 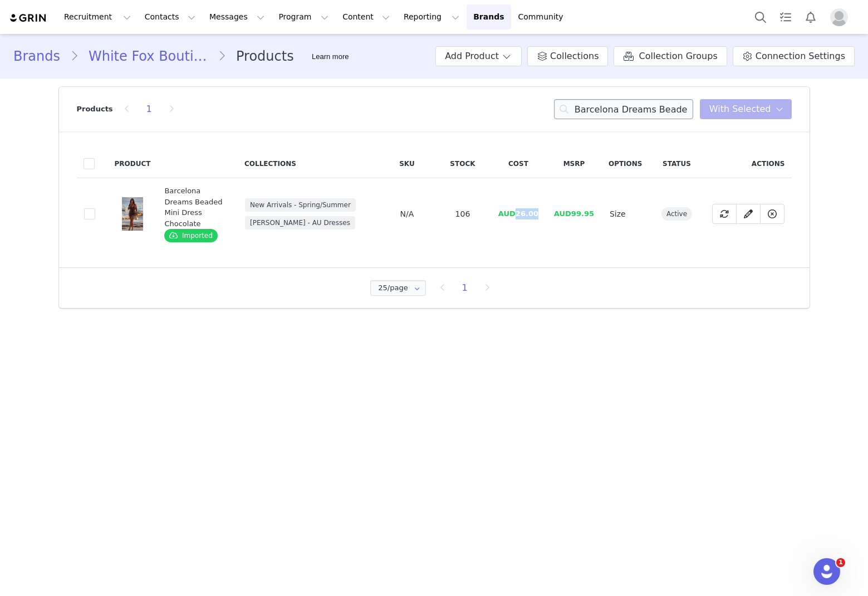 What do you see at coordinates (574, 213) in the screenshot?
I see `span: AUD99.95` at bounding box center [574, 213].